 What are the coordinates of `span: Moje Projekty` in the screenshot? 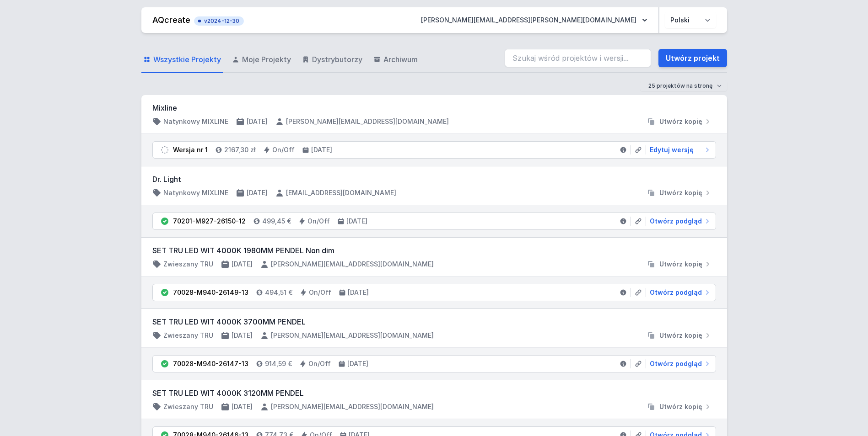 It's located at (266, 59).